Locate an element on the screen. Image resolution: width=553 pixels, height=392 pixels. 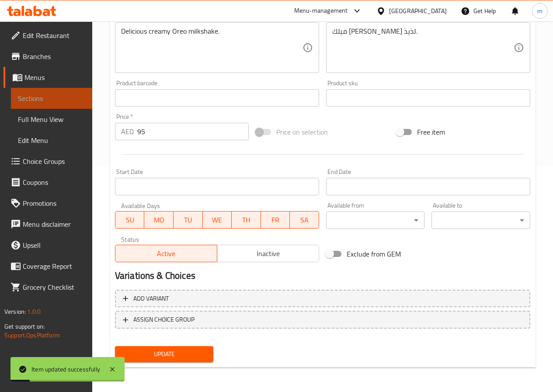
button: SU is located at coordinates (130, 220).